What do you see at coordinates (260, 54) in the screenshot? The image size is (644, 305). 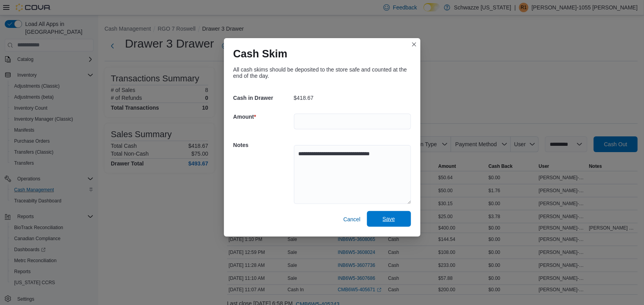 I see `h1: Cash Skim` at bounding box center [260, 54].